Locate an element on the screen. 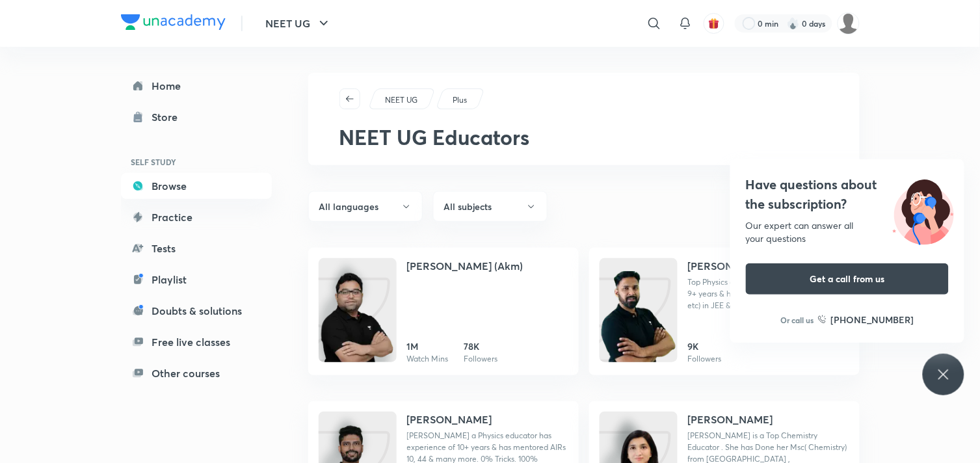  img: streak is located at coordinates (793, 23).